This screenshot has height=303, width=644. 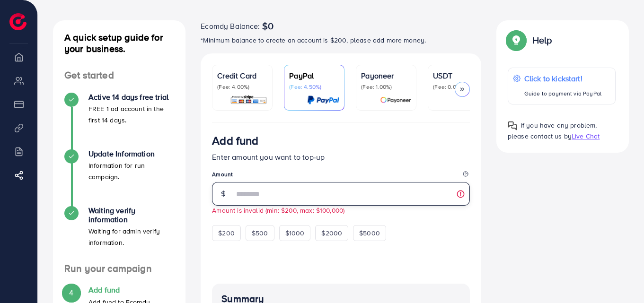 I want to click on p: Help, so click(x=542, y=40).